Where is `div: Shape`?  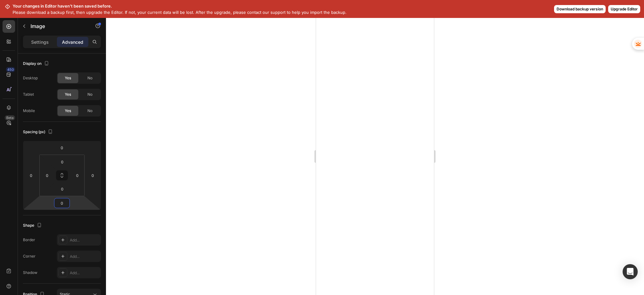 div: Shape is located at coordinates (33, 225).